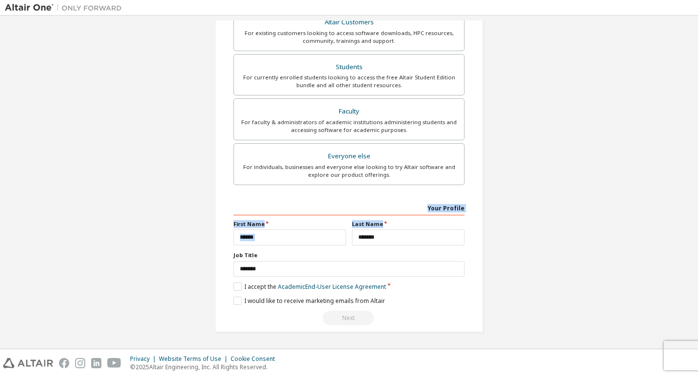 The width and height of the screenshot is (698, 377). I want to click on label: Last Name, so click(408, 224).